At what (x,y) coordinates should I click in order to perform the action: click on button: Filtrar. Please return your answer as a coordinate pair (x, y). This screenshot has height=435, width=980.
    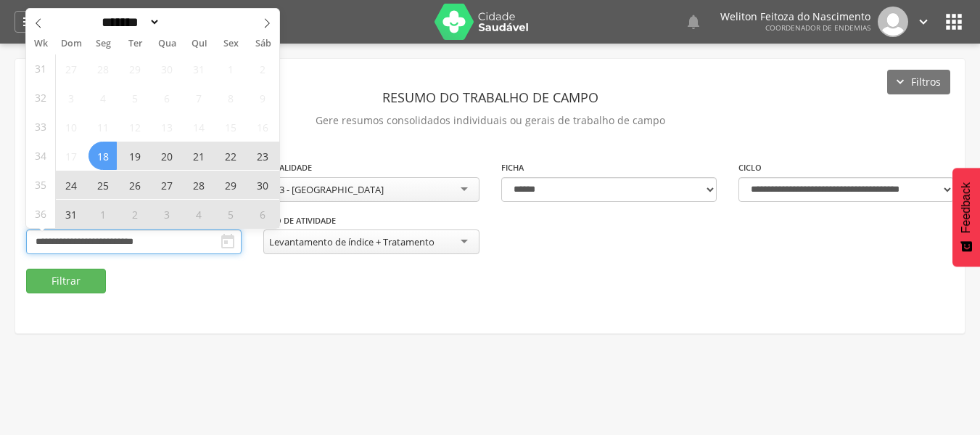
    Looking at the image, I should click on (66, 281).